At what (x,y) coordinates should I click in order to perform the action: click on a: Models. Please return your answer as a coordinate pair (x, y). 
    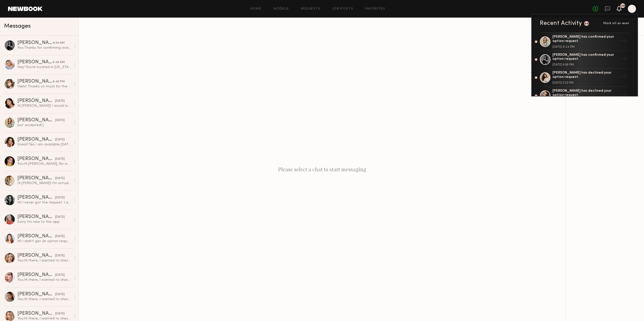
    Looking at the image, I should click on (281, 9).